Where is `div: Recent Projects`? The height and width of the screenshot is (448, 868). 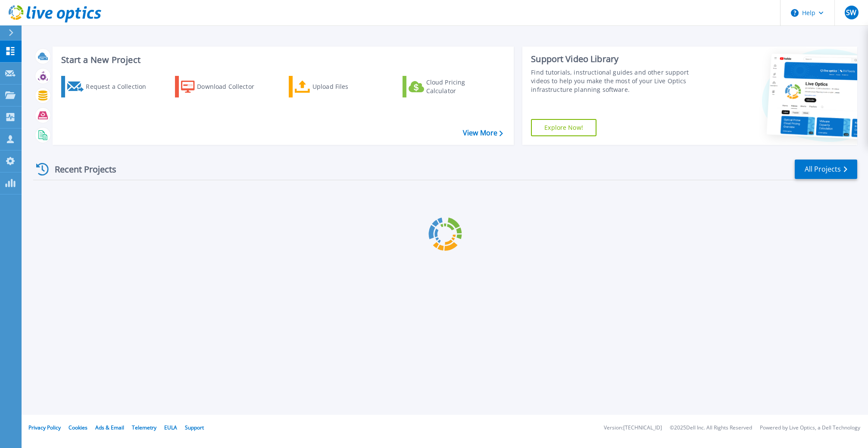 div: Recent Projects is located at coordinates (81, 169).